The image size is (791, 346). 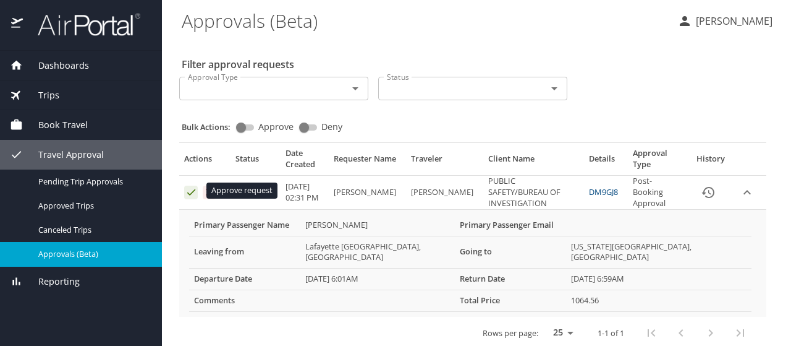 What do you see at coordinates (332, 127) in the screenshot?
I see `span: Deny` at bounding box center [332, 127].